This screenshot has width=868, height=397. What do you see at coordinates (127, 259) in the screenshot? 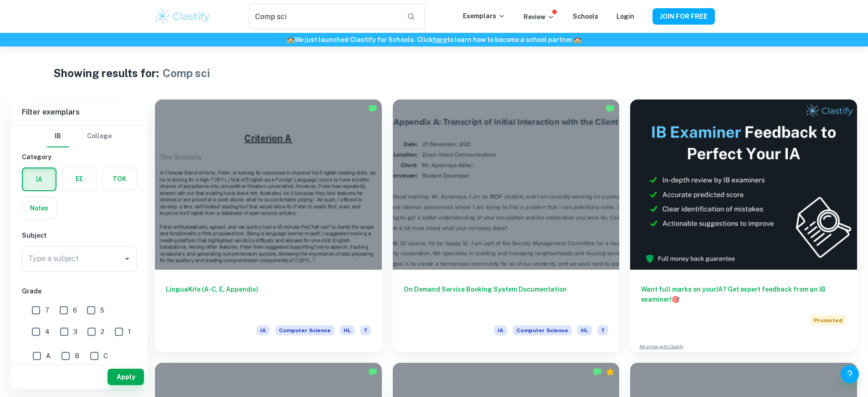
I see `button: Open` at bounding box center [127, 259].